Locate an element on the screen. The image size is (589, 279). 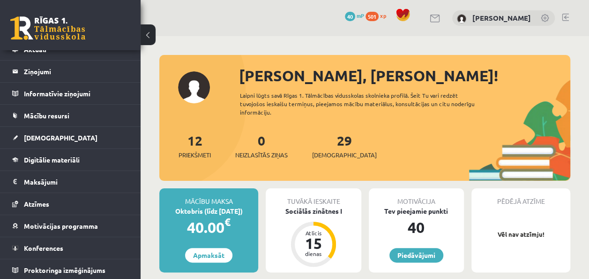
legend: Informatīvie ziņojumi is located at coordinates (76, 93).